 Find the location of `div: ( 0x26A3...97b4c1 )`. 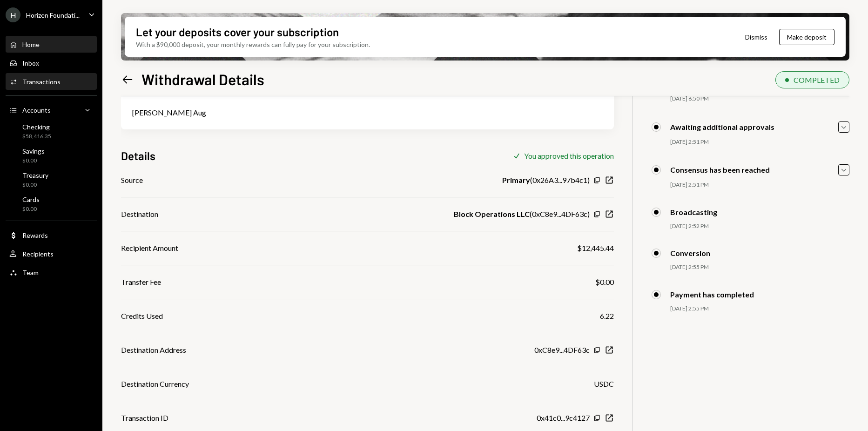

div: ( 0x26A3...97b4c1 ) is located at coordinates (546, 180).